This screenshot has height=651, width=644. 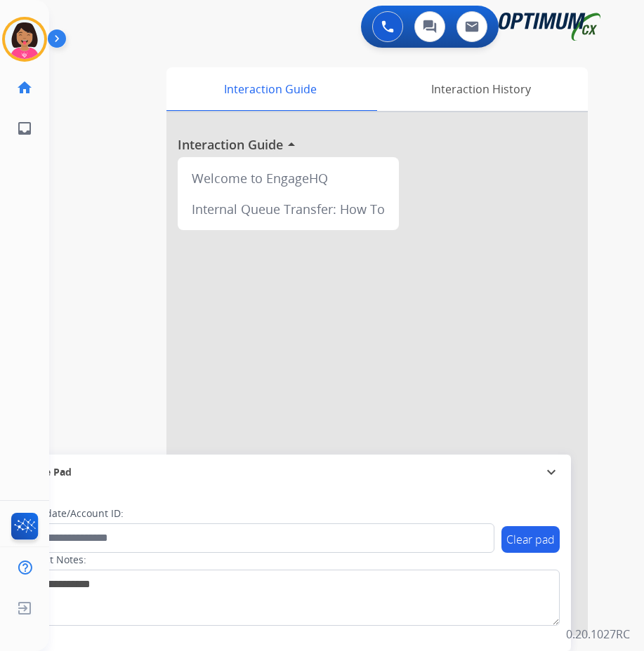 I want to click on div: Interaction History, so click(x=480, y=89).